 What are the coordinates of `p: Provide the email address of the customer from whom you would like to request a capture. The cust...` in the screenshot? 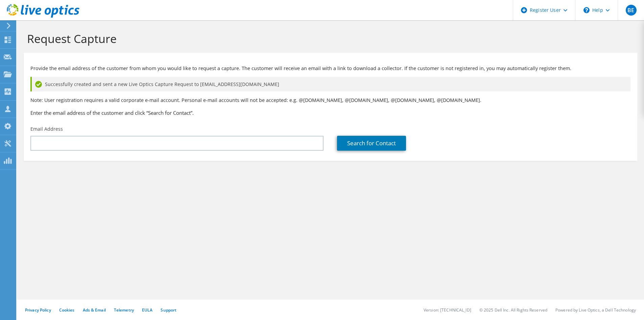 It's located at (330, 68).